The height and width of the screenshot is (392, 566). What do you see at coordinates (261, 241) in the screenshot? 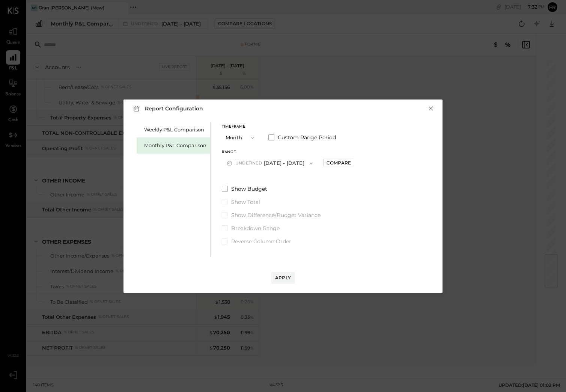
I see `span: Reverse Column Order` at bounding box center [261, 241].